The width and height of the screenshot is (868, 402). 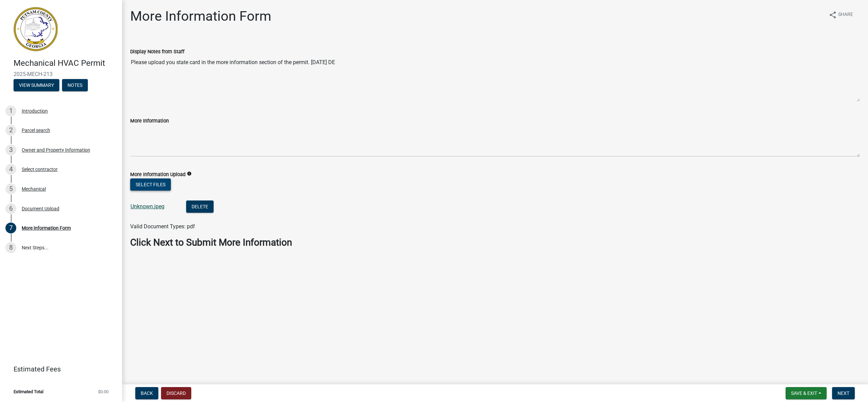 What do you see at coordinates (65, 63) in the screenshot?
I see `h4: Mechanical HVAC Permit` at bounding box center [65, 63].